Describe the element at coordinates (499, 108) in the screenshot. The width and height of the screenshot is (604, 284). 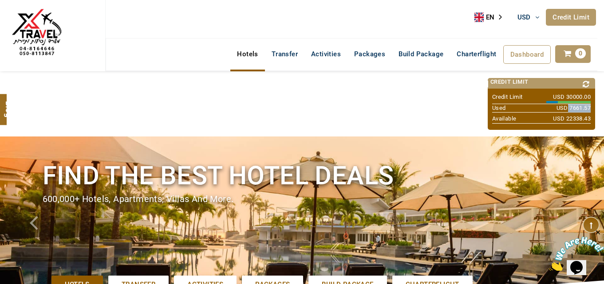
I see `span: Used` at that location.